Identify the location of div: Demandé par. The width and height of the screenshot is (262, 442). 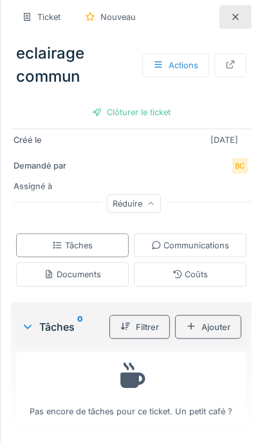
(62, 165).